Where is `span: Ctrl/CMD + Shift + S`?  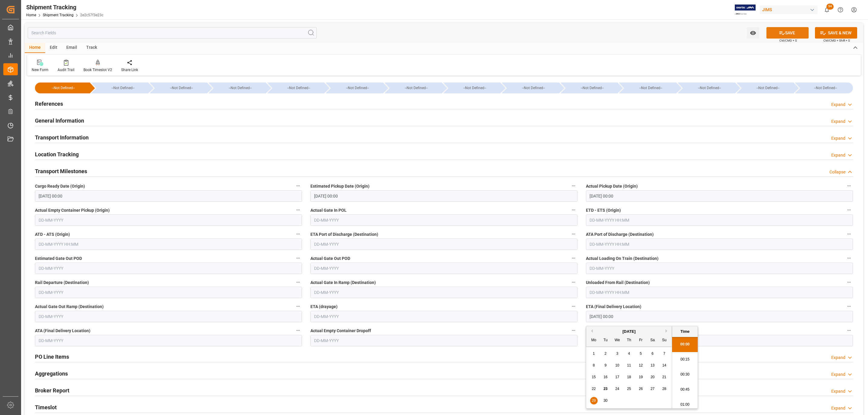 span: Ctrl/CMD + Shift + S is located at coordinates (837, 40).